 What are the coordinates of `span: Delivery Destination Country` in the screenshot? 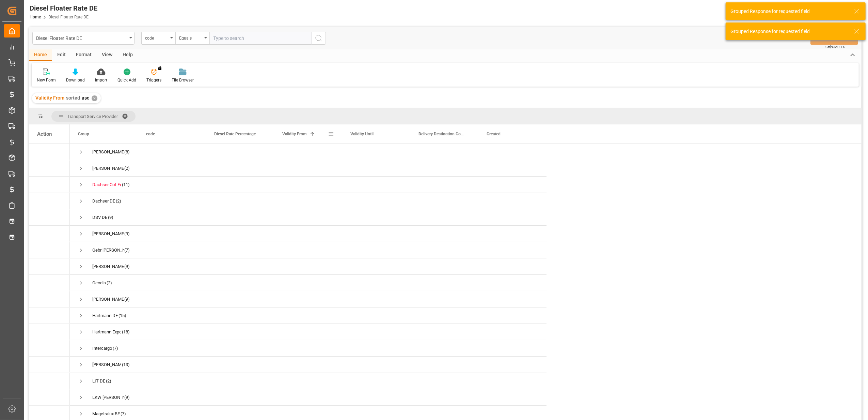 It's located at (441, 134).